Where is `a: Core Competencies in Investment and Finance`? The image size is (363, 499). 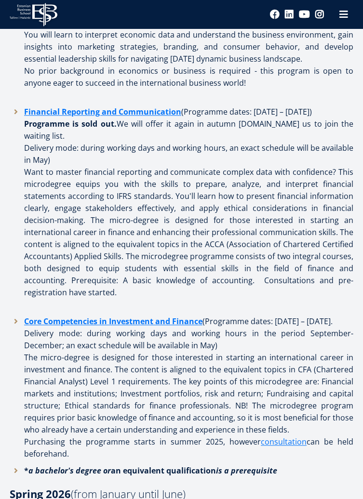
a: Core Competencies in Investment and Finance is located at coordinates (113, 321).